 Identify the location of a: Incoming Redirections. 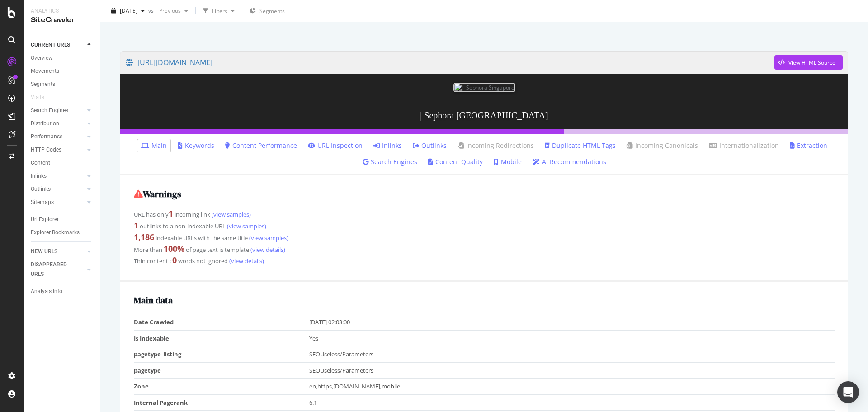
(496, 146).